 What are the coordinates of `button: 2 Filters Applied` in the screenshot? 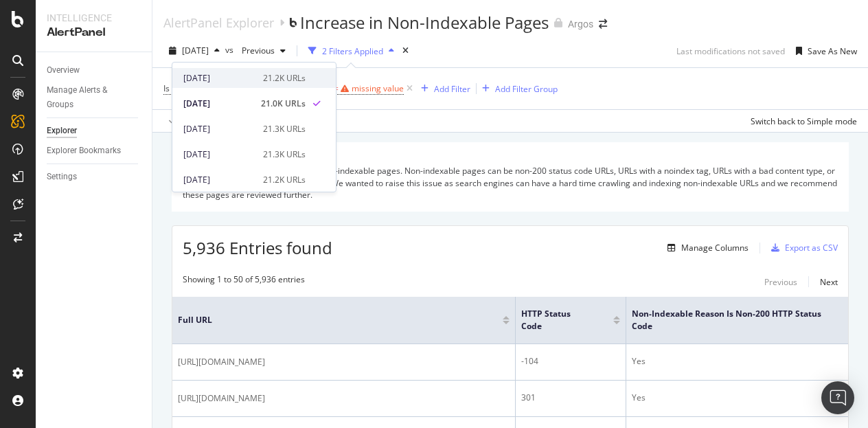 It's located at (351, 51).